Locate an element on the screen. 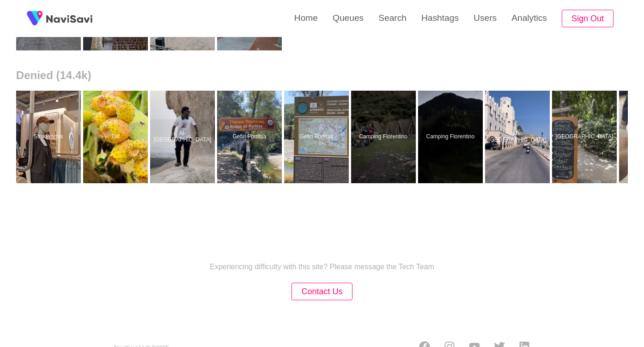 The width and height of the screenshot is (644, 347). h2: Denied (14.4k) is located at coordinates (322, 75).